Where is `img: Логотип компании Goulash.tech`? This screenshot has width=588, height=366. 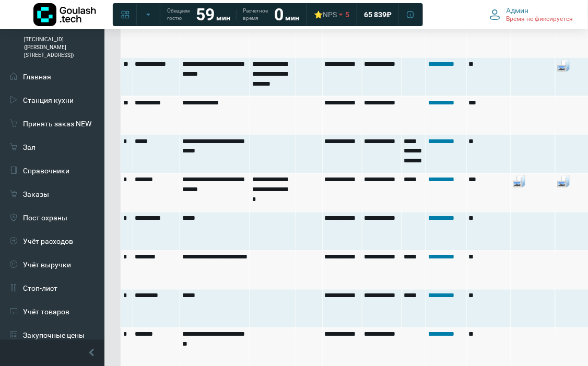
img: Логотип компании Goulash.tech is located at coordinates (65, 15).